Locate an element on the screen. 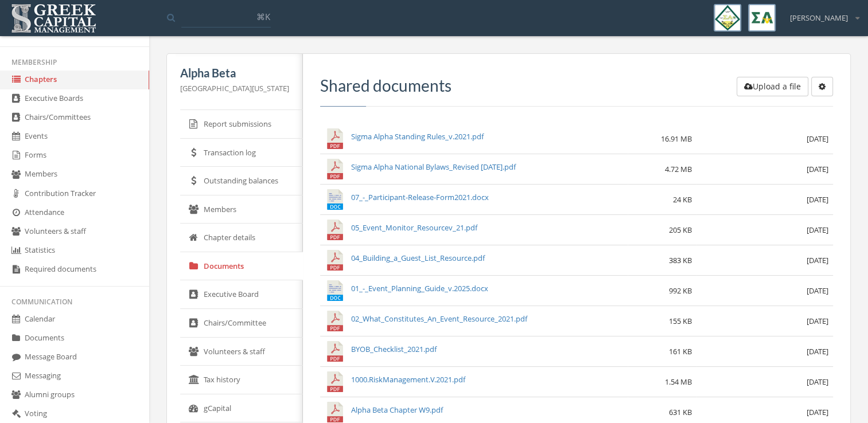 The height and width of the screenshot is (423, 868). span: 205 KB is located at coordinates (680, 230).